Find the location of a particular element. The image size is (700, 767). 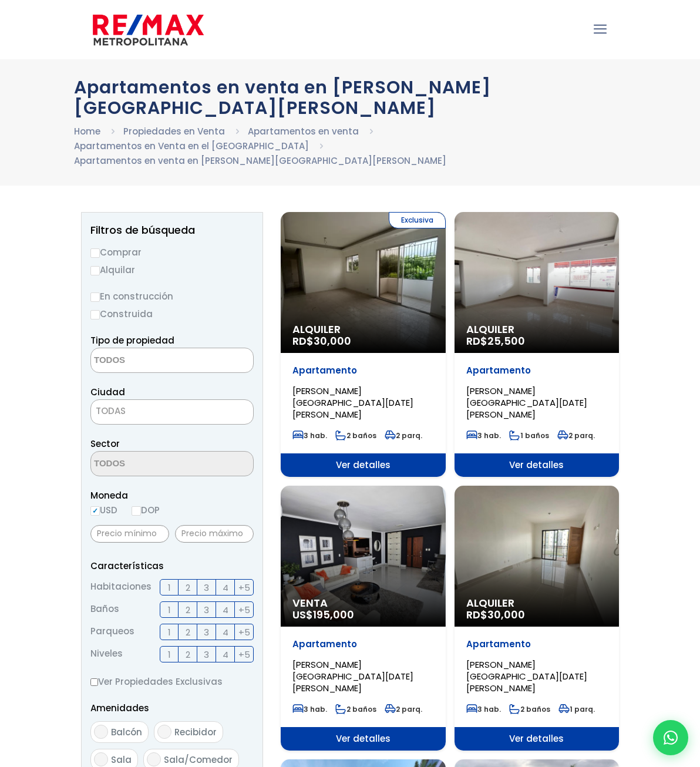

label: Comprar is located at coordinates (172, 252).